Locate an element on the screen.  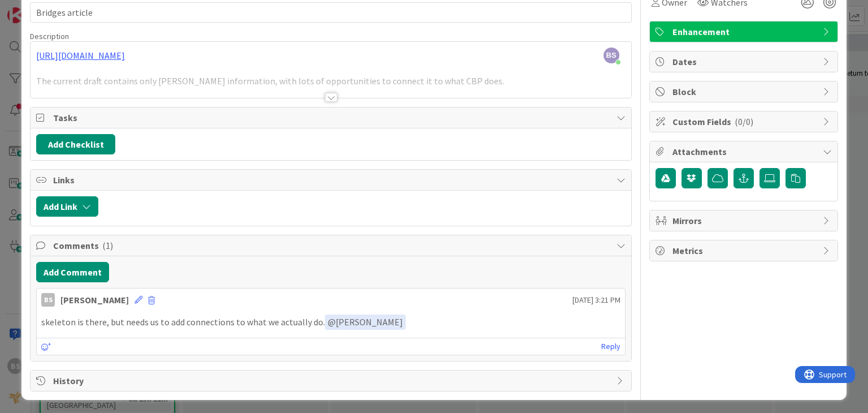
button: Add Link is located at coordinates (67, 206).